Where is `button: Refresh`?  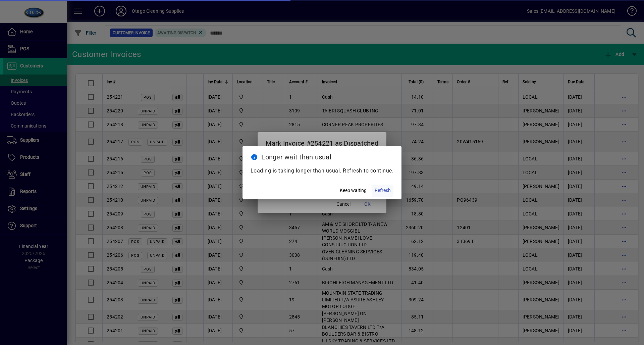
button: Refresh is located at coordinates (382, 191).